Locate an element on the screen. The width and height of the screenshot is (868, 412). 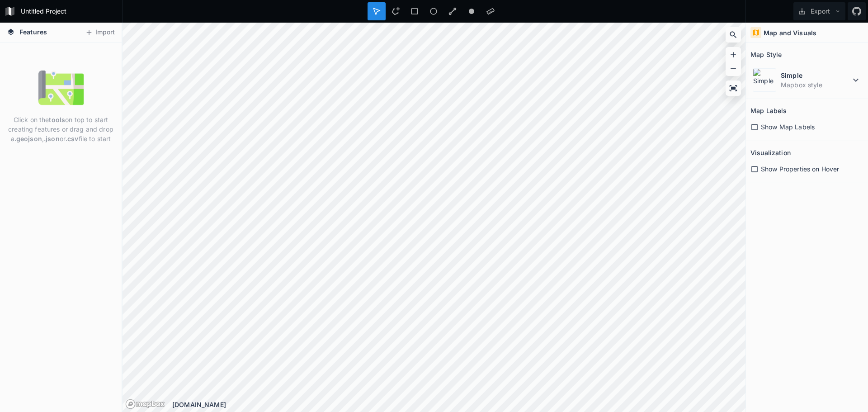
span: Features is located at coordinates (33, 32).